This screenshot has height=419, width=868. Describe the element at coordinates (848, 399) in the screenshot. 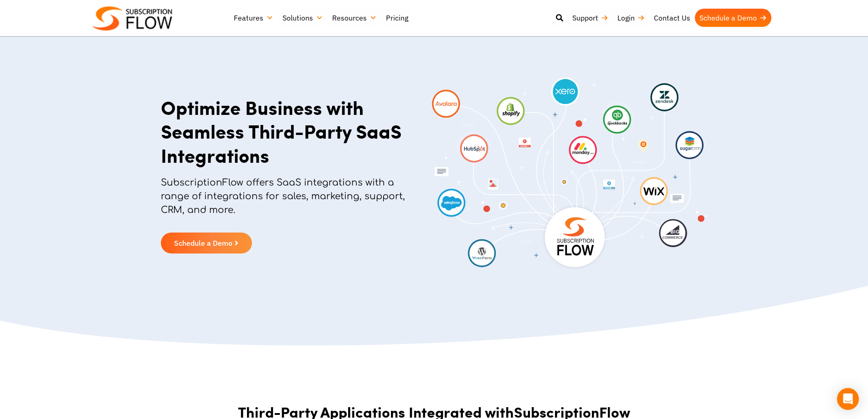

I see `div: Open Intercom Messenger` at that location.